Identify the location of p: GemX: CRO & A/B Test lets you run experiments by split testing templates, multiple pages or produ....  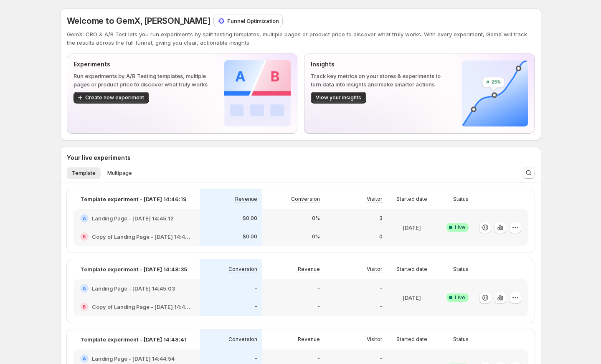
(300, 38).